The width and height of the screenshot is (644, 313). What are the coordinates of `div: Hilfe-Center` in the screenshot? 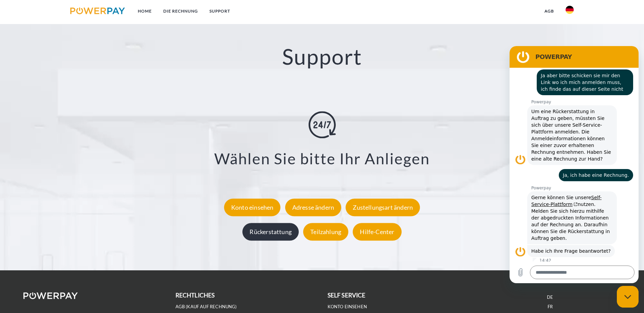 It's located at (377, 232).